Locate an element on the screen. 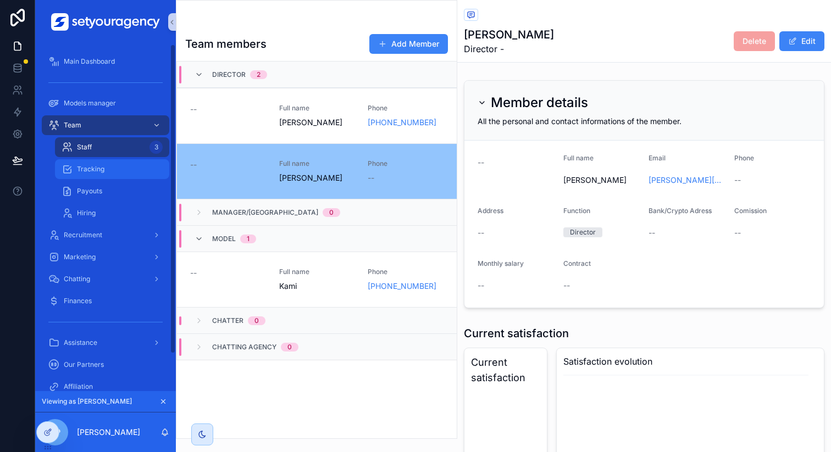 This screenshot has width=831, height=452. a: Our Partners is located at coordinates (106, 365).